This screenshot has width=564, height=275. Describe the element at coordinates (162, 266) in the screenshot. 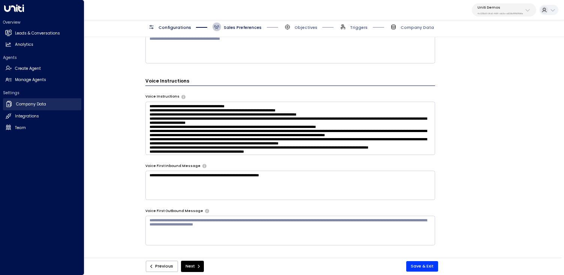

I see `button: Previous` at that location.